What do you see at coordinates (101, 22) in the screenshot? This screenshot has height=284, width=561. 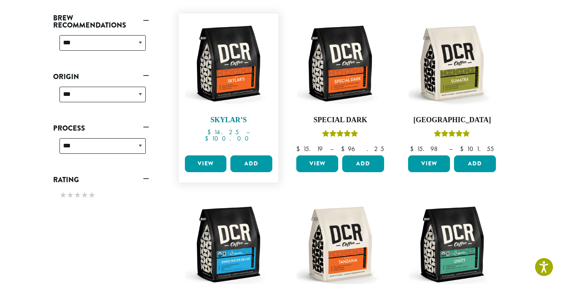 I see `a: Brew Recommendations` at bounding box center [101, 22].